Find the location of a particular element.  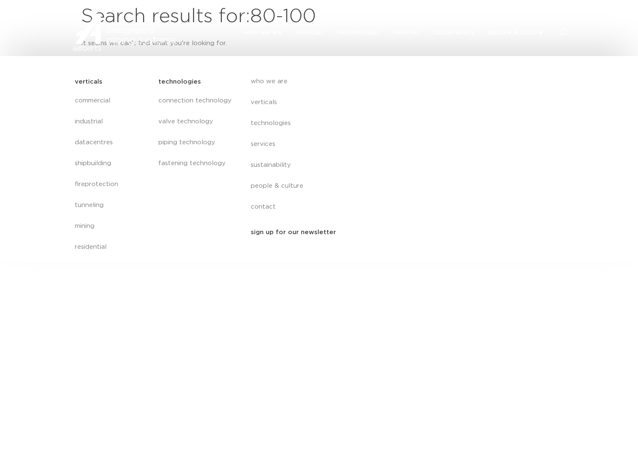

a: shipbuilding is located at coordinates (112, 163).